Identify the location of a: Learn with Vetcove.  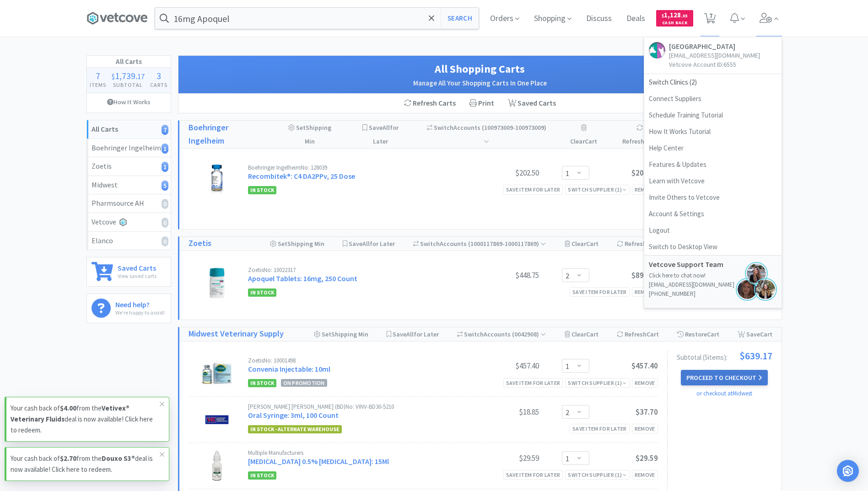
(713, 181).